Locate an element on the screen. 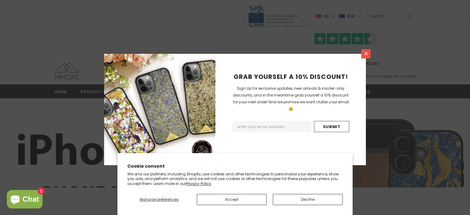  a: Privacy Policy is located at coordinates (199, 183).